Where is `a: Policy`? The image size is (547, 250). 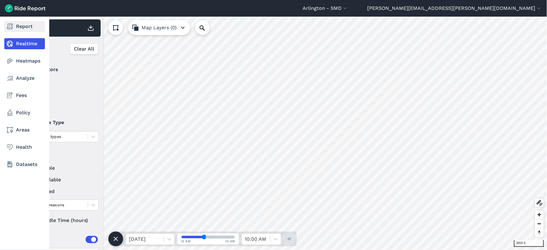
a: Policy is located at coordinates (25, 113).